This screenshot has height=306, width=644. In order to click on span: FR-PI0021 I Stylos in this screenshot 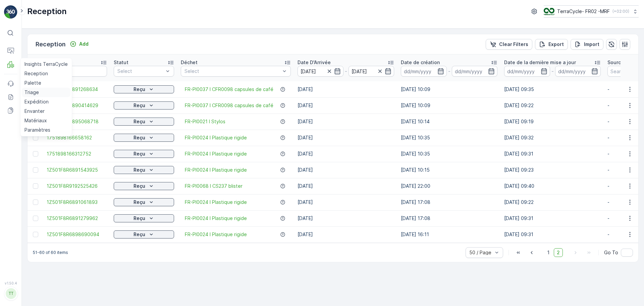, I will do `click(205, 121)`.